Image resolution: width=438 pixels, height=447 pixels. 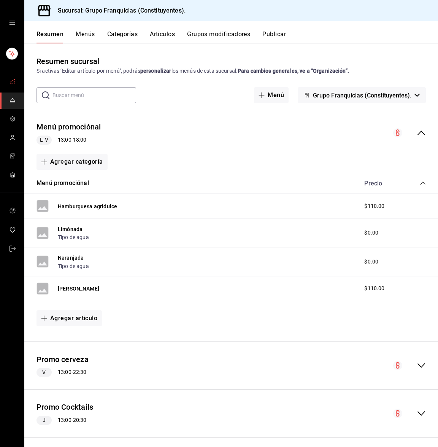 I want to click on button: Agregar artículo, so click(x=69, y=318).